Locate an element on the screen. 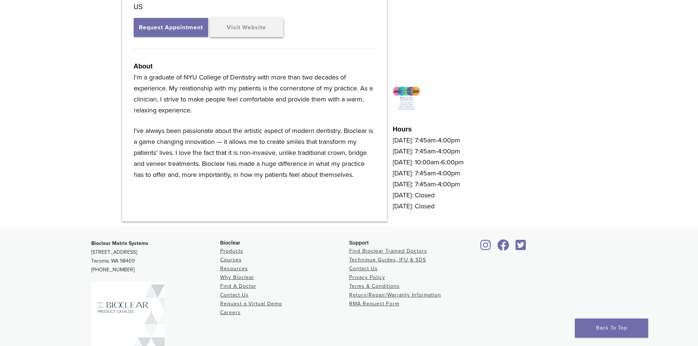  button: Request Appointment is located at coordinates (171, 27).